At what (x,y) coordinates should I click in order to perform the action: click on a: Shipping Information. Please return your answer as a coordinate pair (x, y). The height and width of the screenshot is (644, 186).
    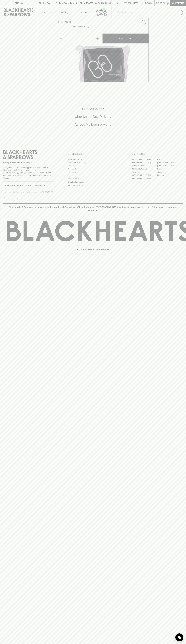
    Looking at the image, I should click on (93, 182).